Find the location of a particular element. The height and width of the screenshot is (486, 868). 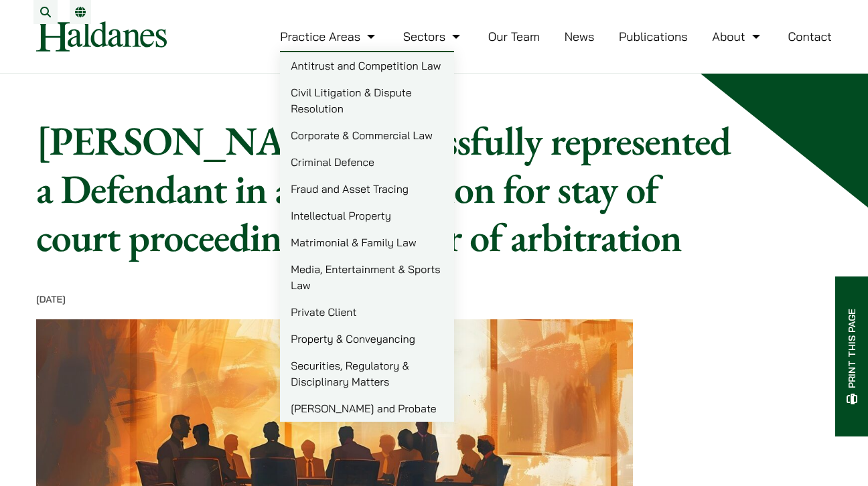

a: Sectors is located at coordinates (434, 36).